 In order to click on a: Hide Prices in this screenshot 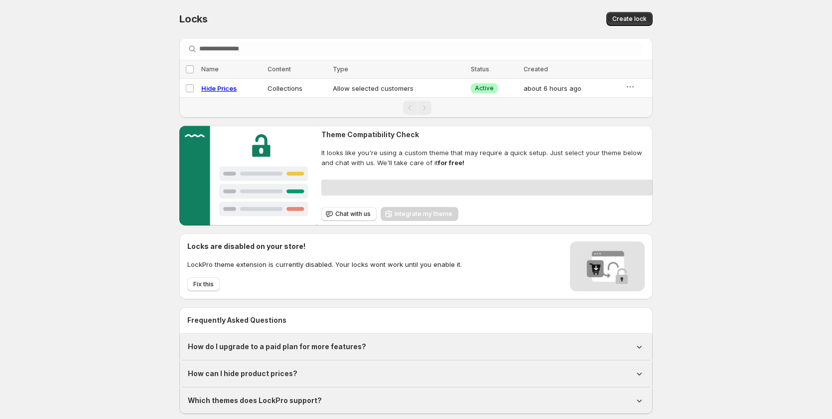, I will do `click(219, 88)`.